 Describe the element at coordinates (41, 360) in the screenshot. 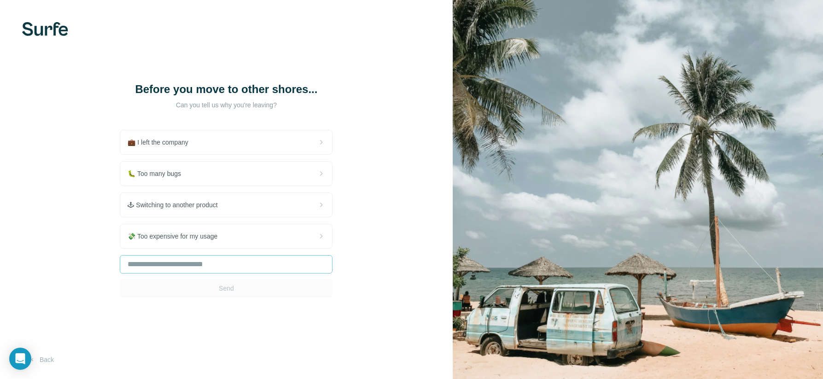

I see `button: Back` at that location.